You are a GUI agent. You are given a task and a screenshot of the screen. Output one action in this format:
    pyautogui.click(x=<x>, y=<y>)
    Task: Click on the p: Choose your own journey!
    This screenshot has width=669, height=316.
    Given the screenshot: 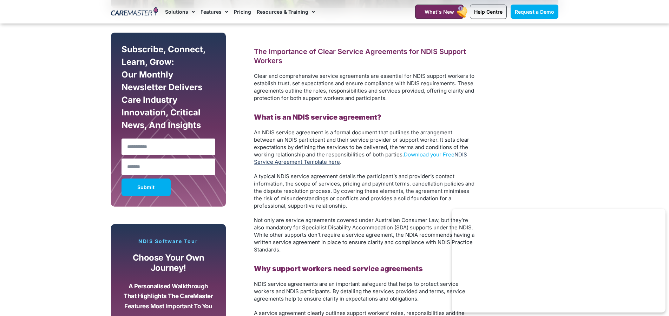 What is the action you would take?
    pyautogui.click(x=168, y=263)
    